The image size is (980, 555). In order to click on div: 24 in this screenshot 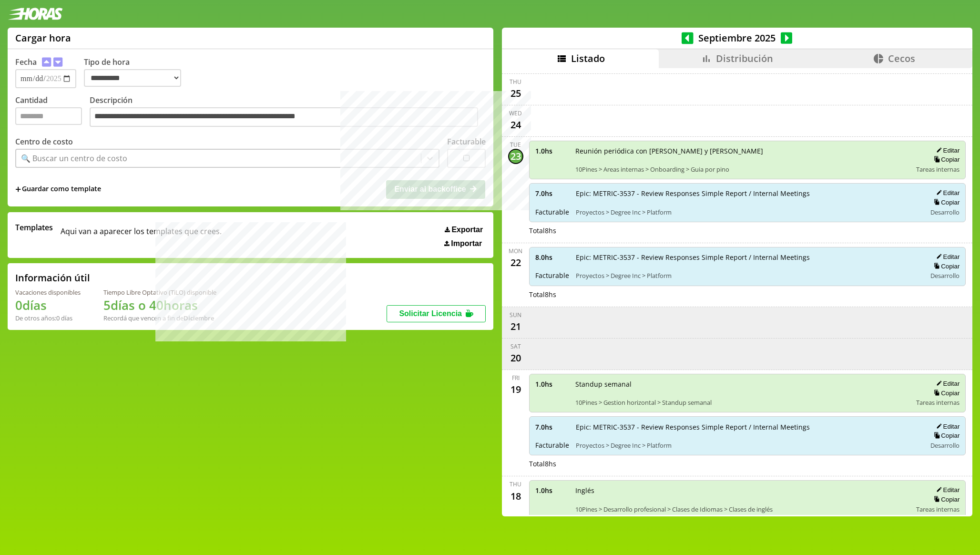, I will do `click(516, 124)`.